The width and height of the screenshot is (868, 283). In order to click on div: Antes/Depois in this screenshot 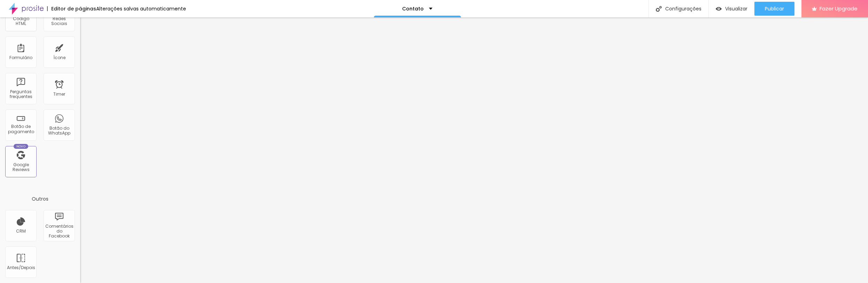, I will do `click(21, 268)`.